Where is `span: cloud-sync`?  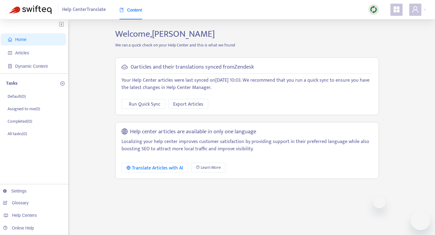
span: cloud-sync is located at coordinates (125, 67).